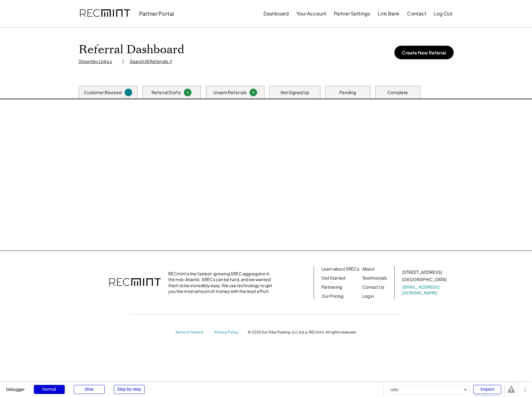  Describe the element at coordinates (228, 332) in the screenshot. I see `a: Privacy Policy` at that location.